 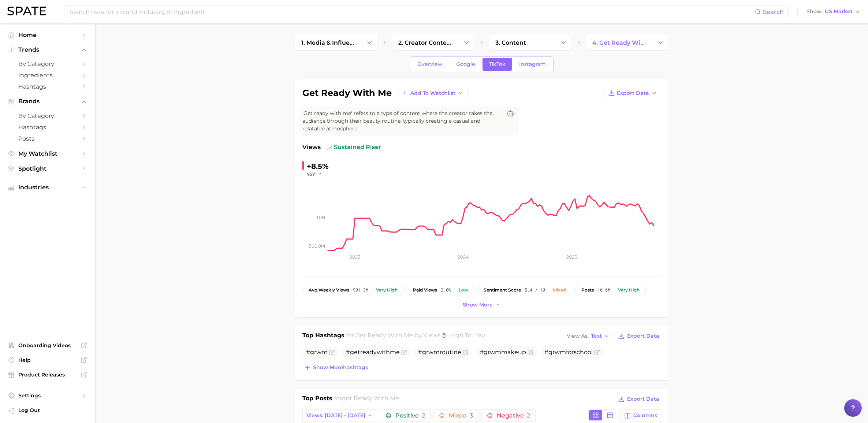 I want to click on span: get, so click(x=355, y=352).